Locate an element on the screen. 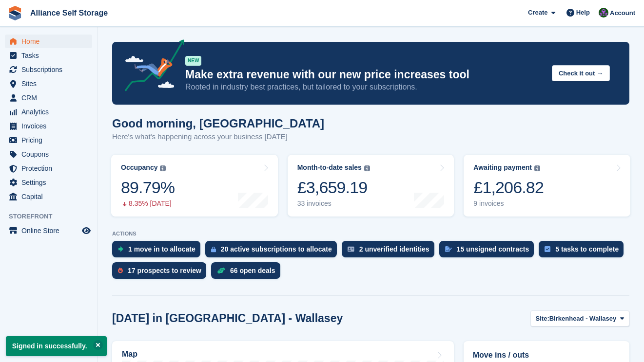 This screenshot has width=644, height=362. span: Home is located at coordinates (51, 41).